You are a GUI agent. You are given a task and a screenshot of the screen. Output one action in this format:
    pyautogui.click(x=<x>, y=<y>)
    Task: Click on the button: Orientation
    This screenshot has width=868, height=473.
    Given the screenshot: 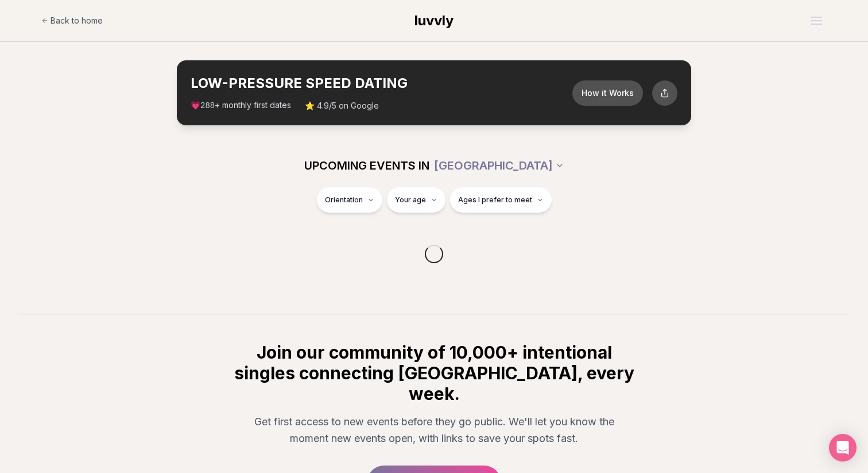 What is the action you would take?
    pyautogui.click(x=349, y=200)
    